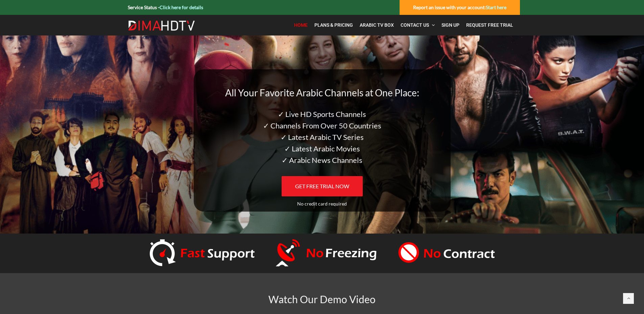 The width and height of the screenshot is (644, 314). Describe the element at coordinates (301, 25) in the screenshot. I see `span: Home` at that location.